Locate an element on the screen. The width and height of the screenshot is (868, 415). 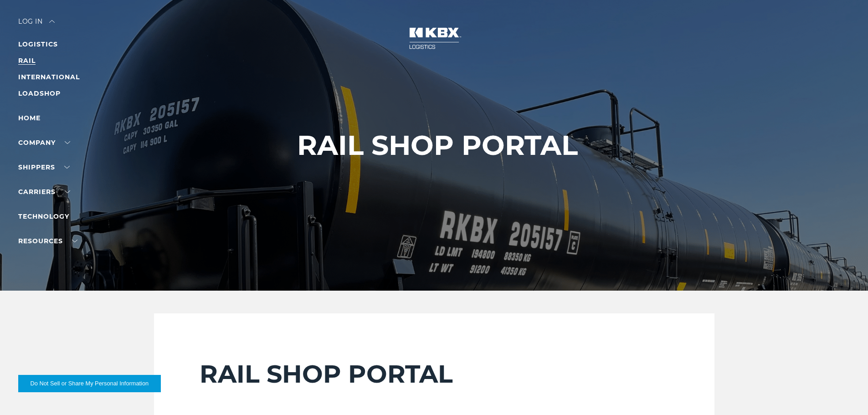
a: LOGISTICS is located at coordinates (38, 44).